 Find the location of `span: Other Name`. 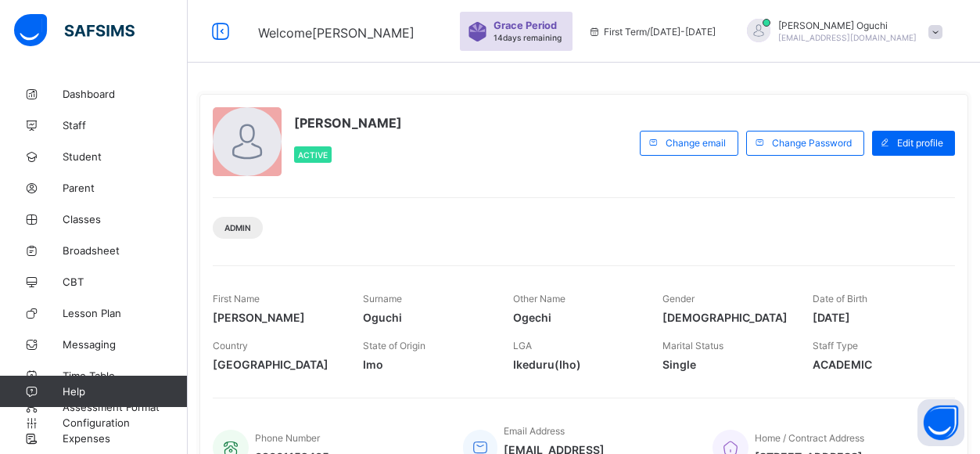

span: Other Name is located at coordinates (539, 298).